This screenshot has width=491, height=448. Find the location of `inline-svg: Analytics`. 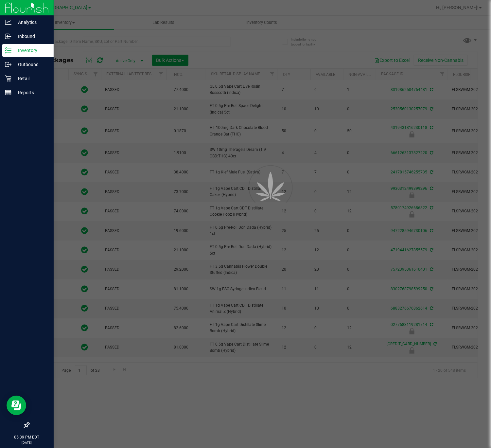

inline-svg: Analytics is located at coordinates (8, 22).